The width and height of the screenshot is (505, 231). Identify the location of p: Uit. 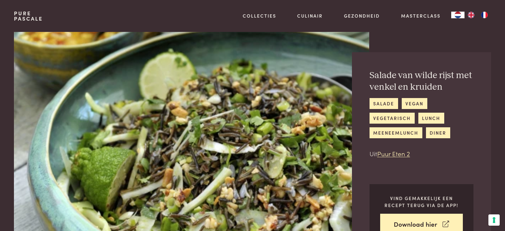
(421, 153).